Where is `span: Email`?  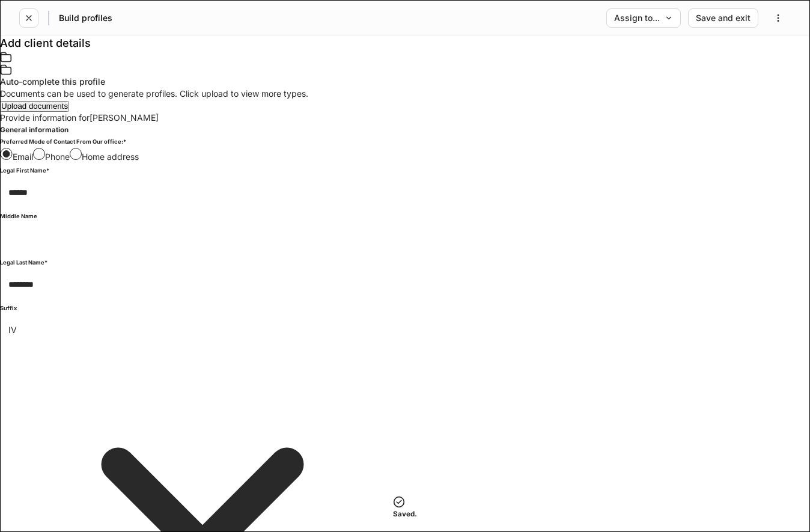 span: Email is located at coordinates (23, 156).